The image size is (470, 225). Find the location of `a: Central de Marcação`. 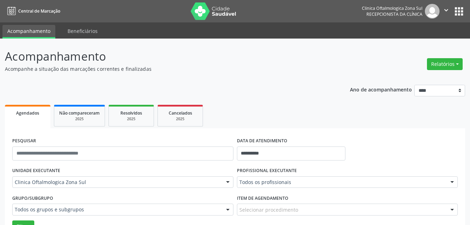

a: Central de Marcação is located at coordinates (33, 11).